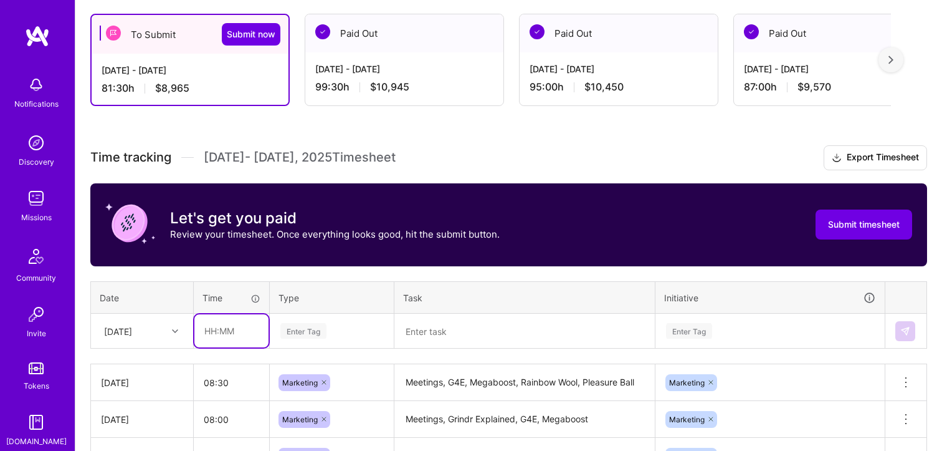 Image resolution: width=942 pixels, height=451 pixels. I want to click on img: To Submit, so click(113, 33).